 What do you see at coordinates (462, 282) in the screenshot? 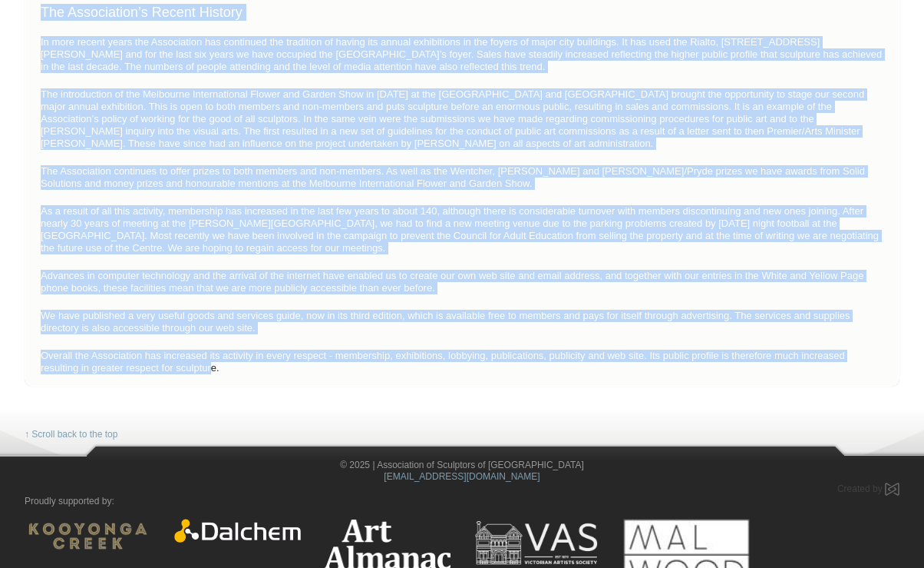
I see `p: Advances in computer technology and the arrival of the internet have enabled us to create our own...` at bounding box center [462, 282].